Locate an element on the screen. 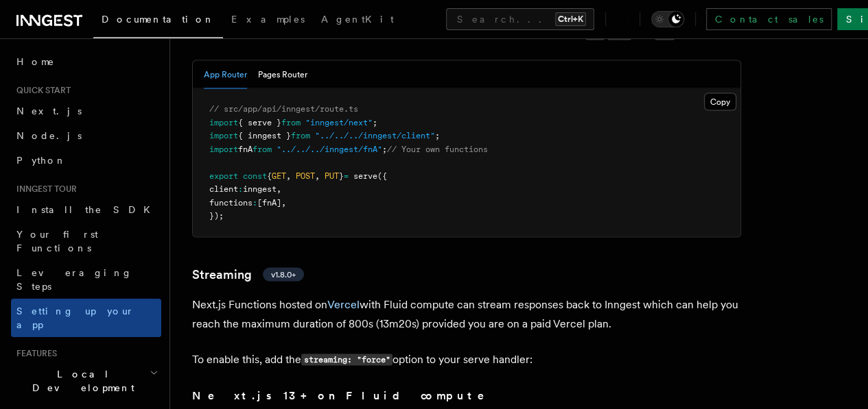 Image resolution: width=868 pixels, height=409 pixels. button: Toggle dark mode is located at coordinates (667, 19).